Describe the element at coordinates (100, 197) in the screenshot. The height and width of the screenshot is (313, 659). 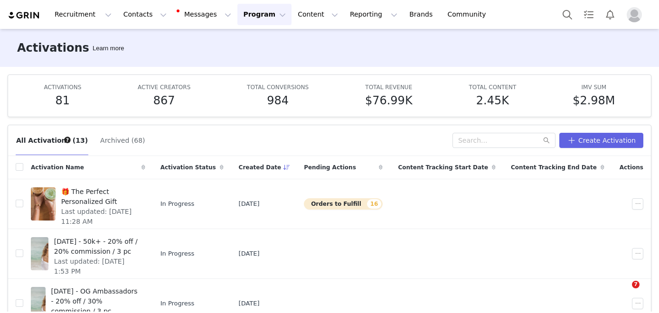
I see `span: 🎁 The Perfect Personalized Gift` at that location.